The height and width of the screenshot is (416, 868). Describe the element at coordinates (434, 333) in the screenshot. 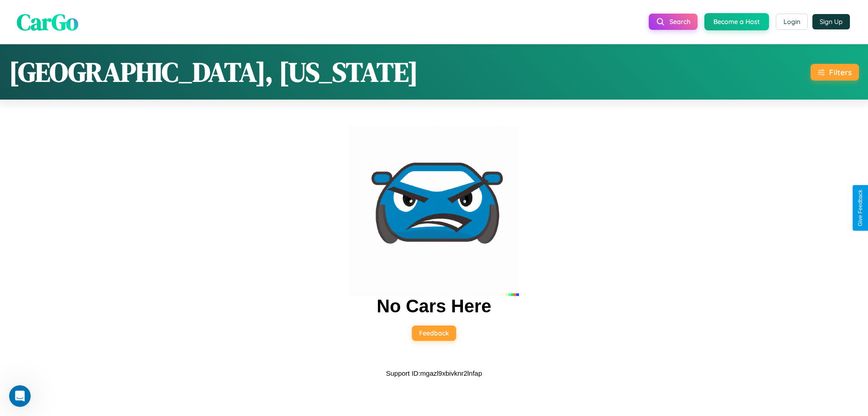

I see `button: Feedback` at that location.